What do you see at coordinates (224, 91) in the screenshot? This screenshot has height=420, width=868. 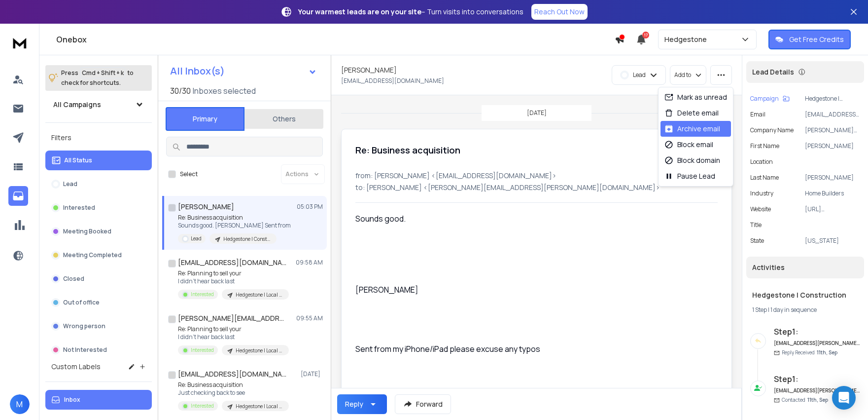 I see `h3: Inboxes selected` at bounding box center [224, 91].